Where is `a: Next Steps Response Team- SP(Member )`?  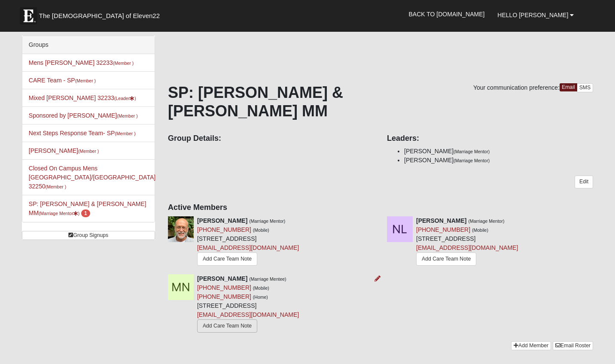
a: Next Steps Response Team- SP(Member ) is located at coordinates (82, 133).